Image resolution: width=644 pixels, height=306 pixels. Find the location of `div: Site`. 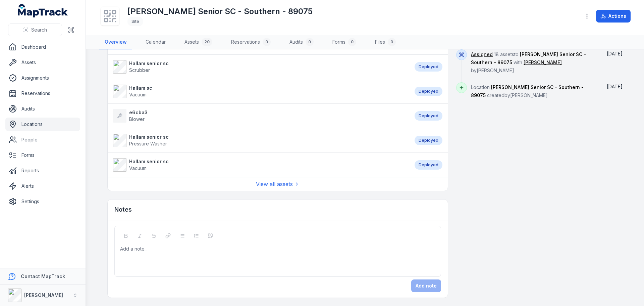

div: Site is located at coordinates (135, 21).